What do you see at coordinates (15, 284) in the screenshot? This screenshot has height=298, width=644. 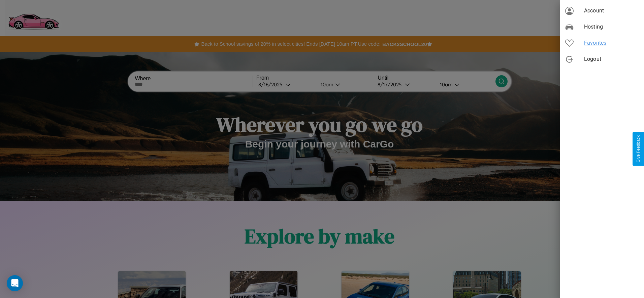 I see `div: Open Intercom Messenger` at bounding box center [15, 284].